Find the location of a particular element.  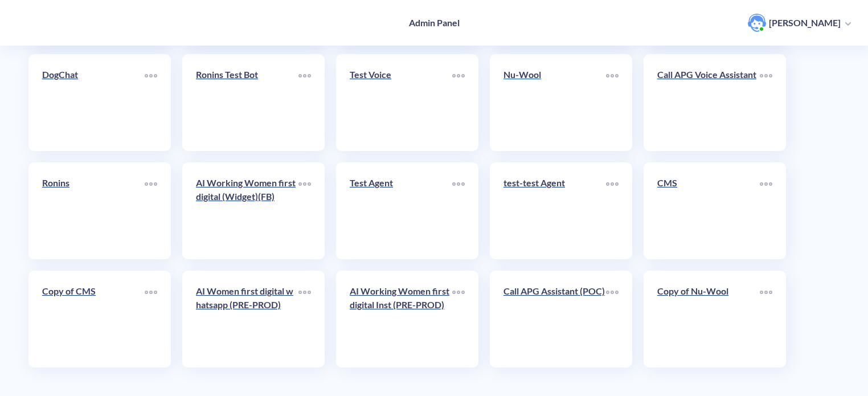

p: AI Working Women first digital (Widget)(FB) is located at coordinates (247, 190).